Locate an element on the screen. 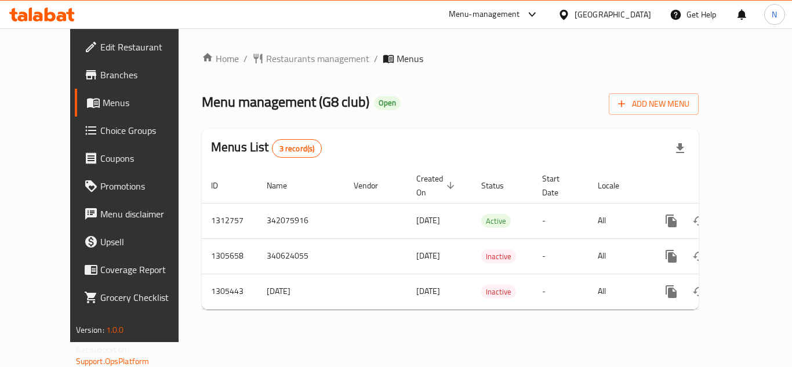  span: Grocery Checklist is located at coordinates (147, 298).